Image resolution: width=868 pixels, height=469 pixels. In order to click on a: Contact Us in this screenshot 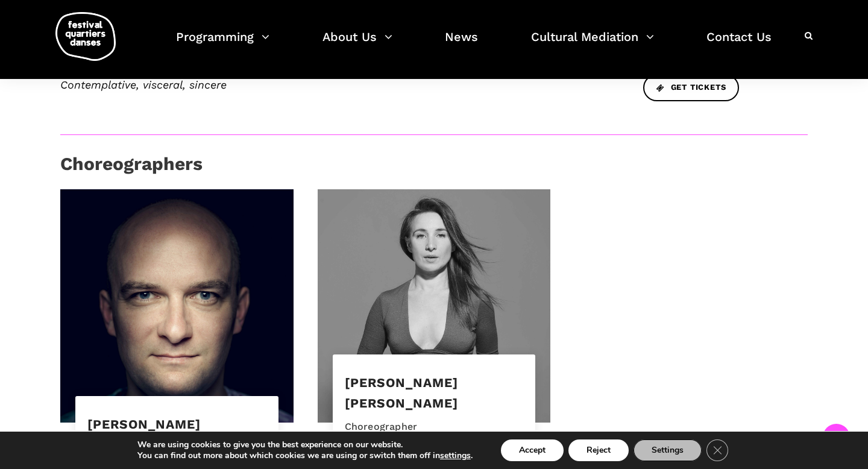, I will do `click(740, 44)`.